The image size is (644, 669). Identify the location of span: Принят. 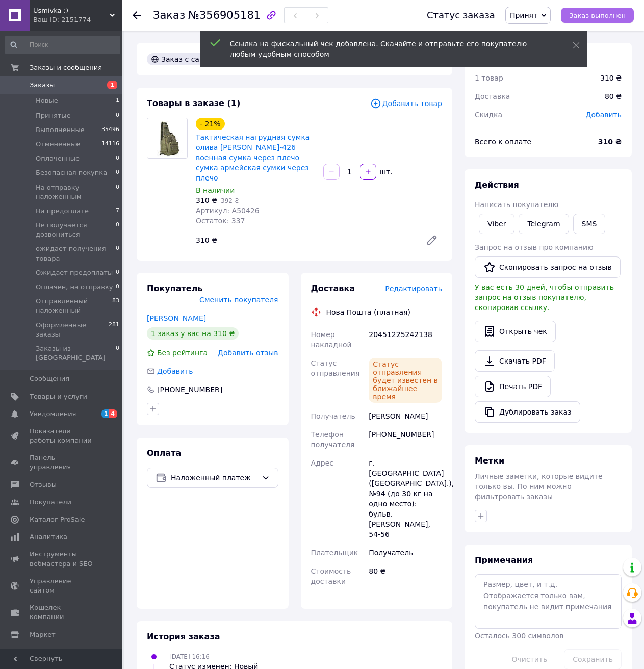
(524, 15).